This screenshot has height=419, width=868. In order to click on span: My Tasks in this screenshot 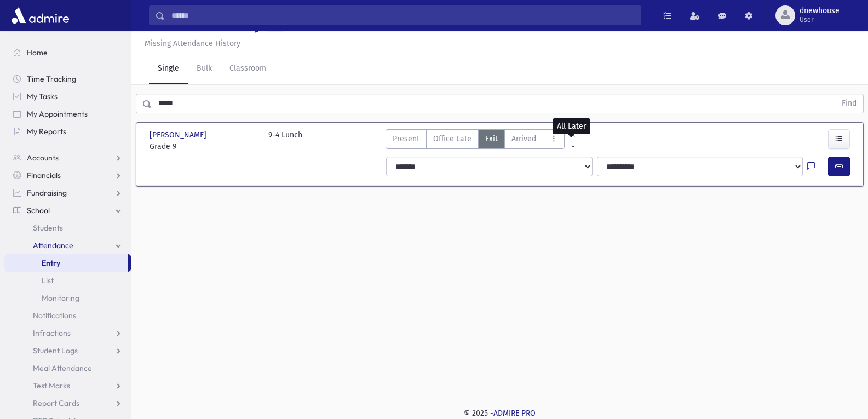, I will do `click(42, 96)`.